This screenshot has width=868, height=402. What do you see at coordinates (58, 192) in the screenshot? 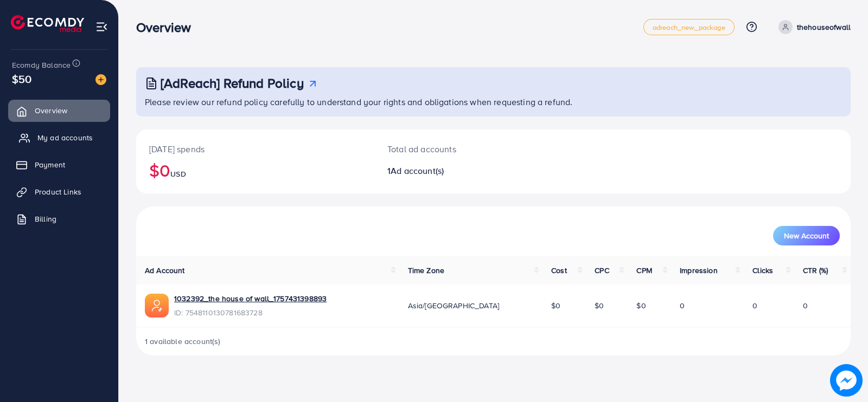
I see `span: Product Links` at bounding box center [58, 192].